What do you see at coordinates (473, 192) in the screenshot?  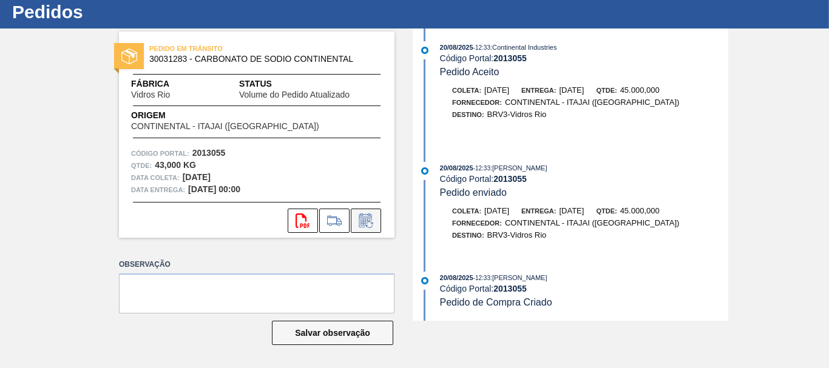 I see `span: Pedido enviado` at bounding box center [473, 192].